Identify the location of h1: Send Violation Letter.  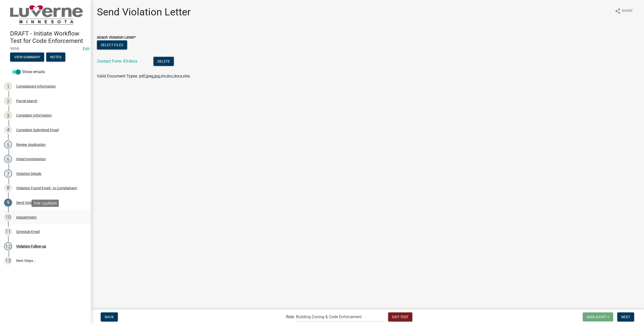
(144, 12).